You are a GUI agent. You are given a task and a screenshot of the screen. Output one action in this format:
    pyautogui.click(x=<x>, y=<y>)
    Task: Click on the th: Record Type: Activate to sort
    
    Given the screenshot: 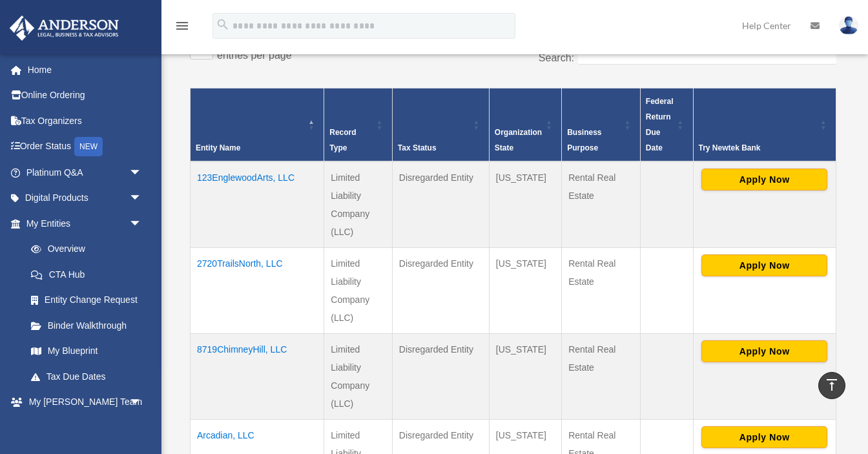 What is the action you would take?
    pyautogui.click(x=359, y=125)
    